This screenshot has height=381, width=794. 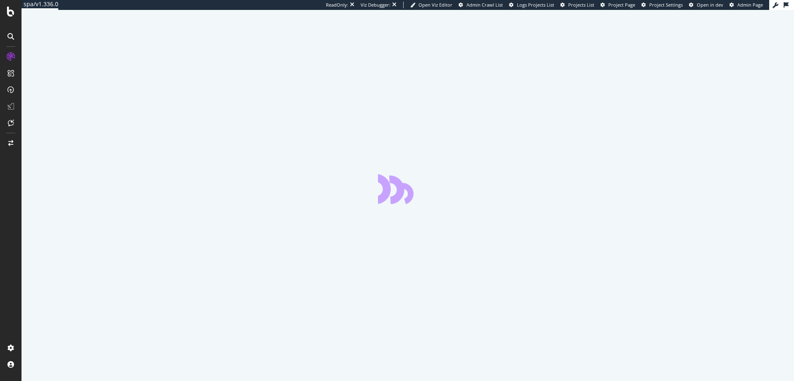 I want to click on a: Open in dev, so click(x=706, y=5).